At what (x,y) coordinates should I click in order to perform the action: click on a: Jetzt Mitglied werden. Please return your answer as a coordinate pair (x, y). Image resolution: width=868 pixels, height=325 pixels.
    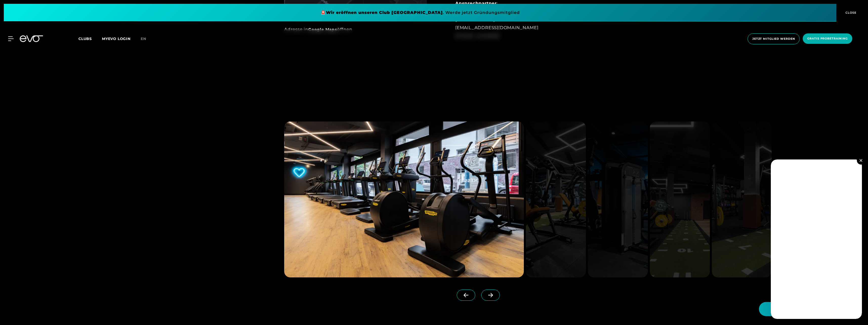
    Looking at the image, I should click on (773, 39).